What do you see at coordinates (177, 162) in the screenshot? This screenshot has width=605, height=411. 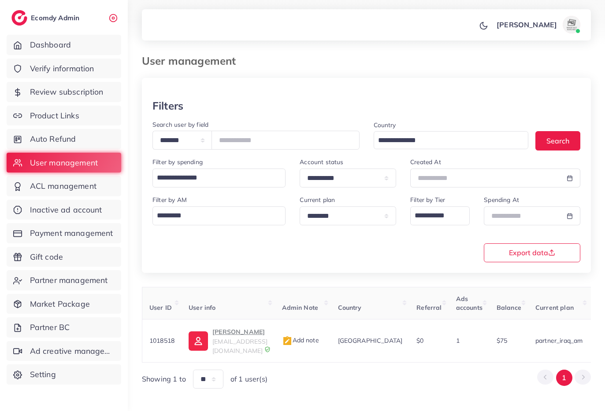 I see `label: Filter by spending` at bounding box center [177, 162].